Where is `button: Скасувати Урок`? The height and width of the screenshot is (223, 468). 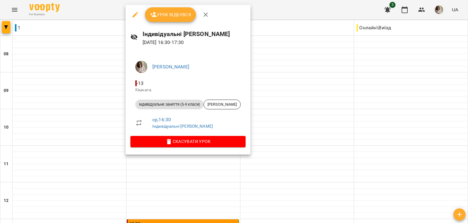
button: Скасувати Урок is located at coordinates (188, 141).